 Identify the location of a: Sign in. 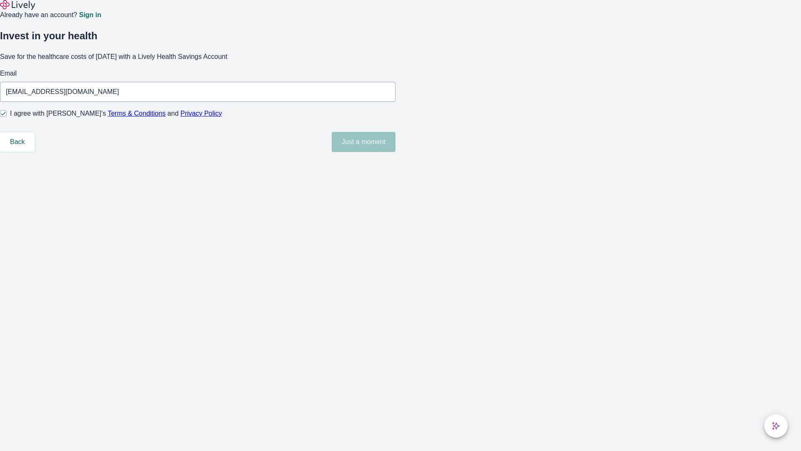
(90, 15).